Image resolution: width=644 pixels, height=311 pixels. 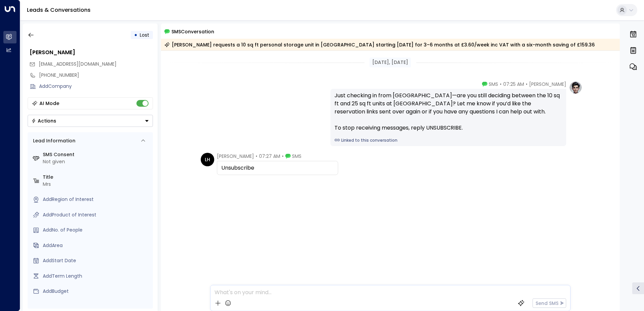 I want to click on span: Lost, so click(x=145, y=35).